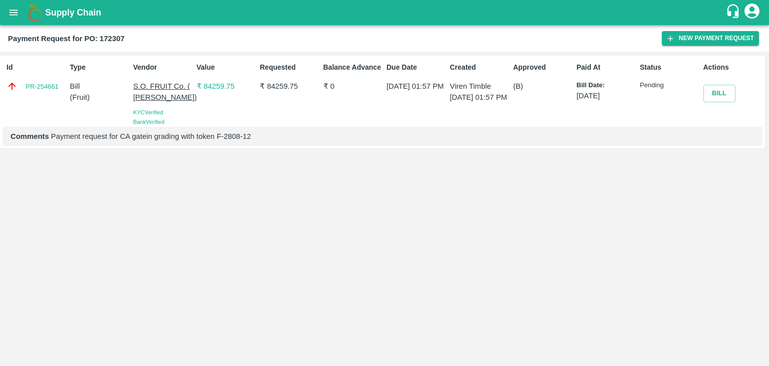 This screenshot has height=366, width=769. What do you see at coordinates (30, 136) in the screenshot?
I see `b: Comments` at bounding box center [30, 136].